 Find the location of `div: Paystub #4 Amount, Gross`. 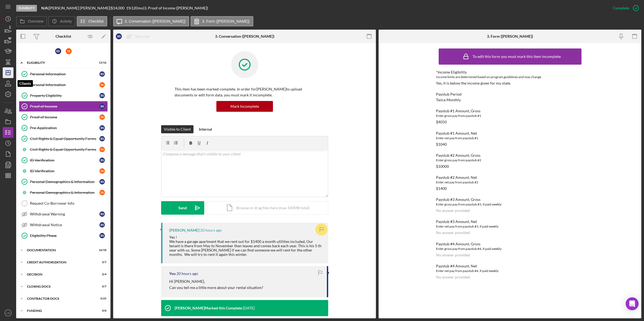

div: Paystub #4 Amount, Gross is located at coordinates (510, 244).